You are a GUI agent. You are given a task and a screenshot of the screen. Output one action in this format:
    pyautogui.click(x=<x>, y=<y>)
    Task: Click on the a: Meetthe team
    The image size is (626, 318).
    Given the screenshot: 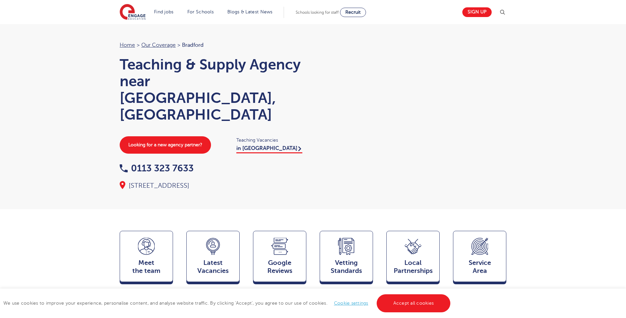 What is the action you would take?
    pyautogui.click(x=146, y=258)
    